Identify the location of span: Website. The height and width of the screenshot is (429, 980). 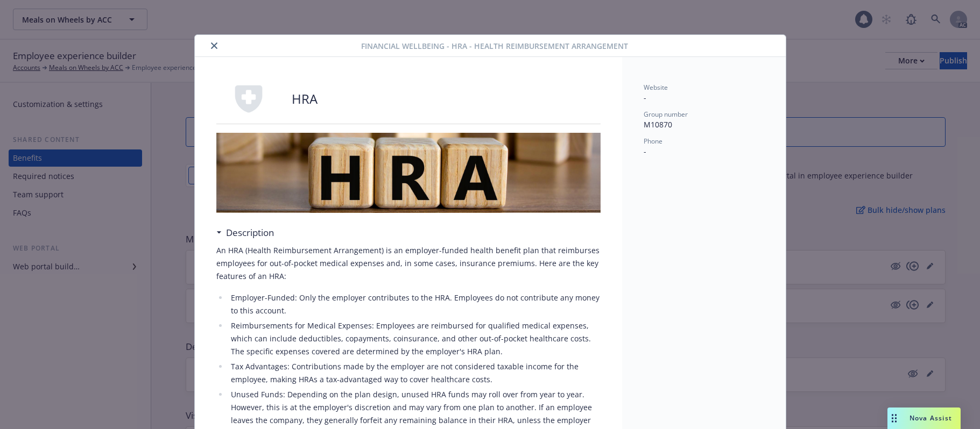
(655, 87).